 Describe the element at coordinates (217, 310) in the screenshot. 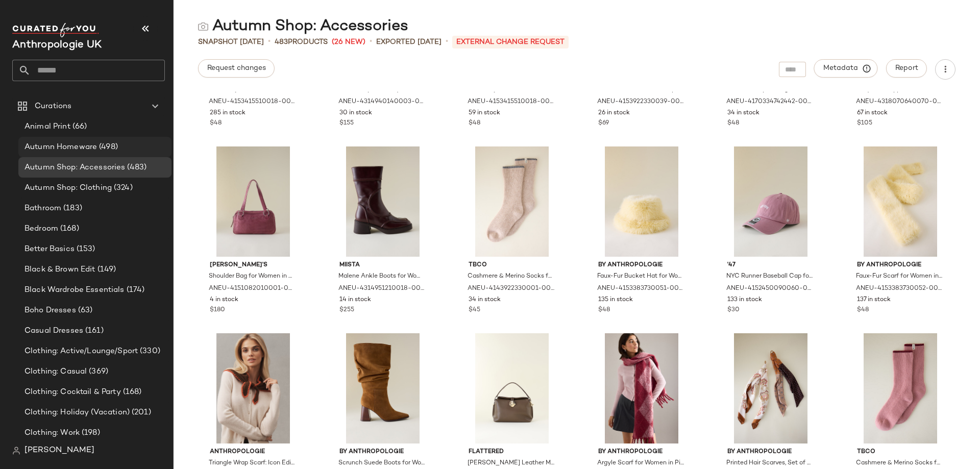

I see `span: $180` at that location.